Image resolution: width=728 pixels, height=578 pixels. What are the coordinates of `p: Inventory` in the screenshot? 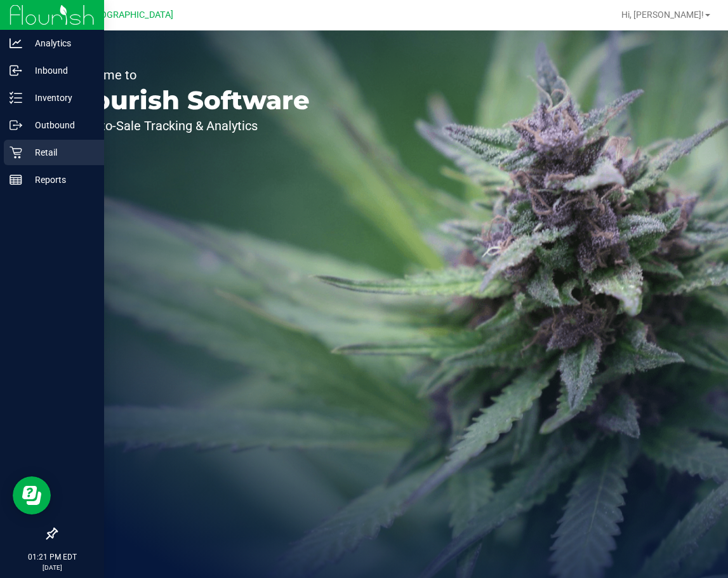 It's located at (60, 98).